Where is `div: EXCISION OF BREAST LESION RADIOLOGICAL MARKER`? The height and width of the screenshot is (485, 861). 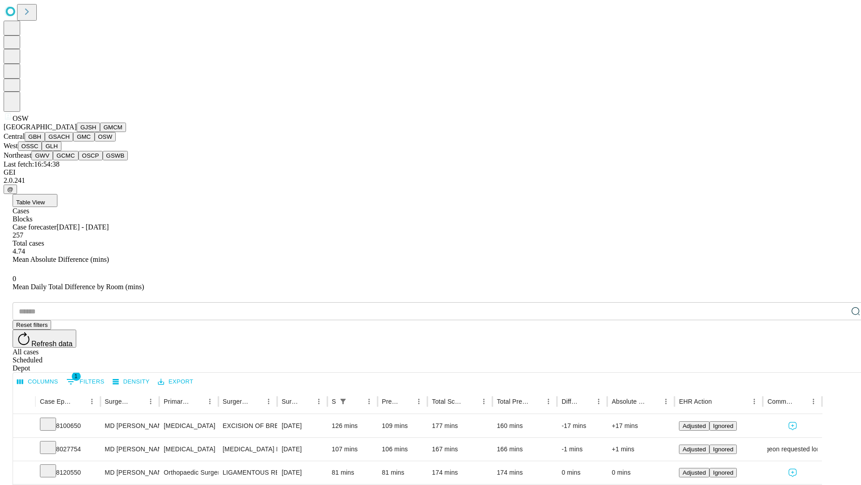 div: EXCISION OF BREAST LESION RADIOLOGICAL MARKER is located at coordinates (248, 425).